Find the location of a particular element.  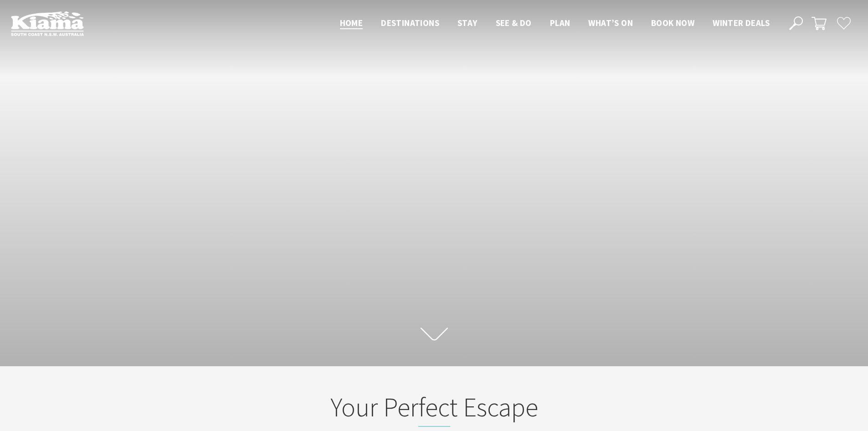

span: Book now is located at coordinates (672, 23).